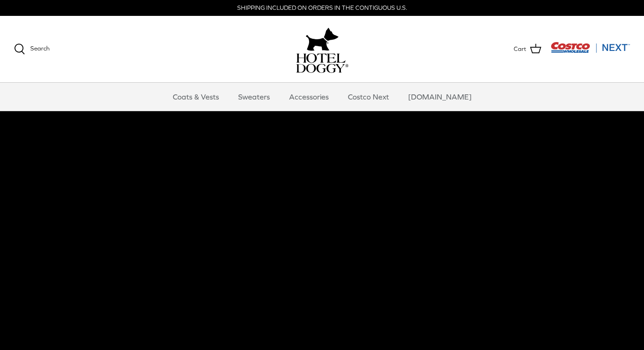  Describe the element at coordinates (196, 97) in the screenshot. I see `a: Coats & Vests` at that location.